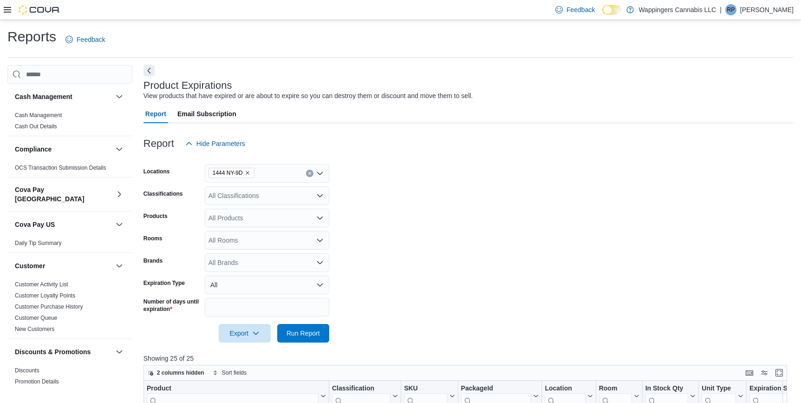 The width and height of the screenshot is (801, 403). I want to click on div: SKU, so click(425, 388).